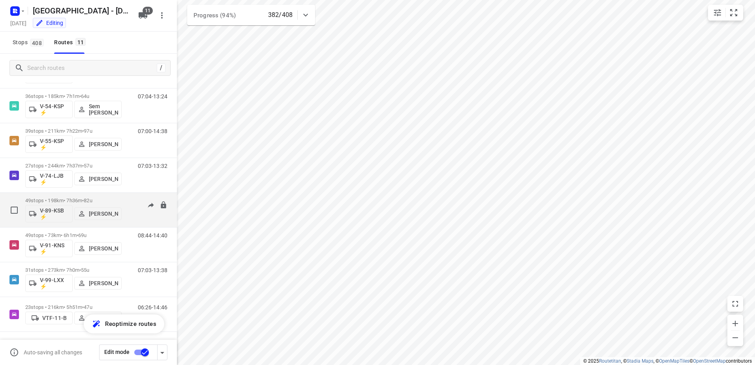  I want to click on p: 08:44-14:40, so click(152, 235).